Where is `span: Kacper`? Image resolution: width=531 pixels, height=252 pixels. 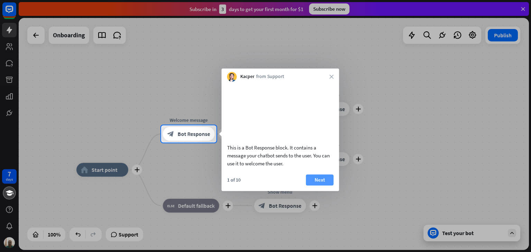
span: Kacper is located at coordinates (247, 77).